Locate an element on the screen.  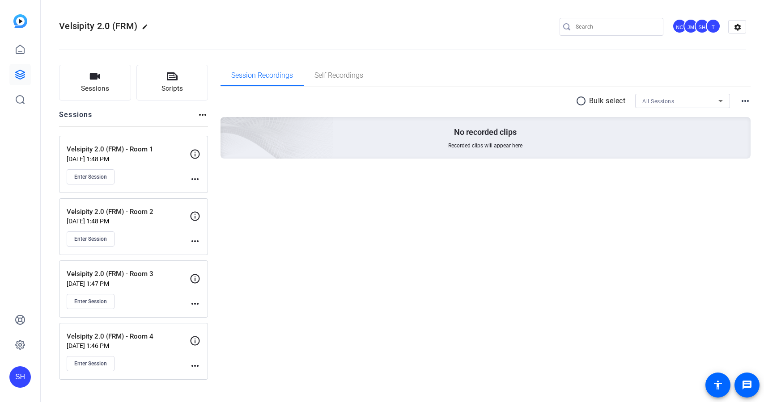
div: NC is located at coordinates (679, 26).